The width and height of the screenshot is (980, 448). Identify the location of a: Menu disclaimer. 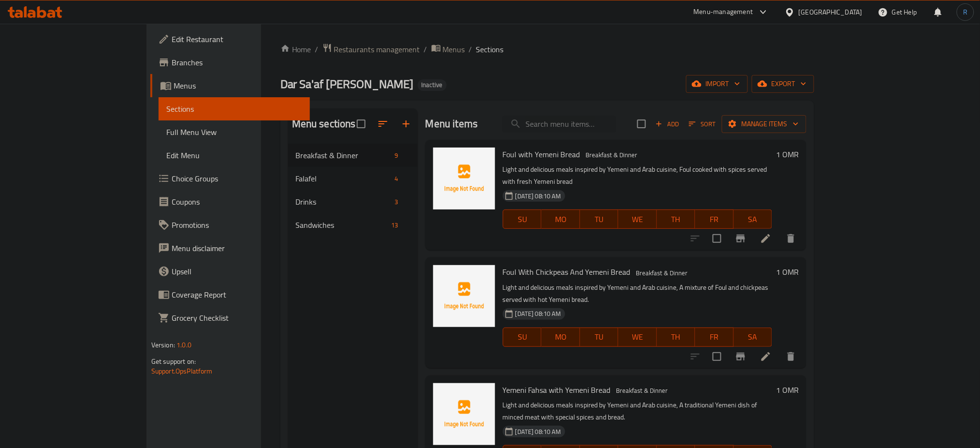
(231, 248).